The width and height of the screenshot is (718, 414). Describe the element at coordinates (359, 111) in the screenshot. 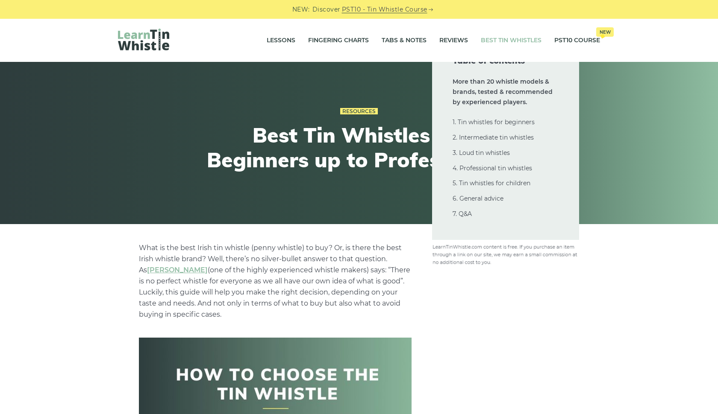

I see `a: Resources` at that location.